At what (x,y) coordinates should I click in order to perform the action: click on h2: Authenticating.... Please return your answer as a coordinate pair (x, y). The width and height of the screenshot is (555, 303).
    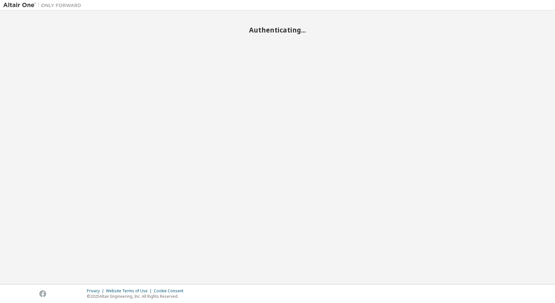
    Looking at the image, I should click on (277, 30).